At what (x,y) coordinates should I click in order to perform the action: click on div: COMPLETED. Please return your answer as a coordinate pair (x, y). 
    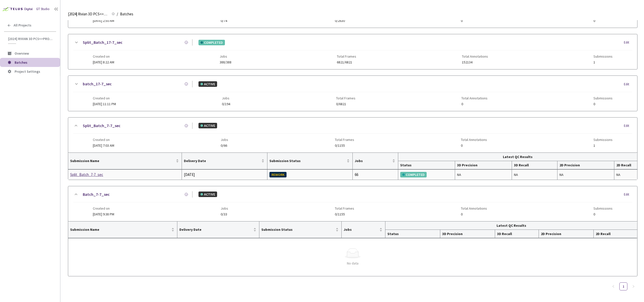
    Looking at the image, I should click on (414, 174).